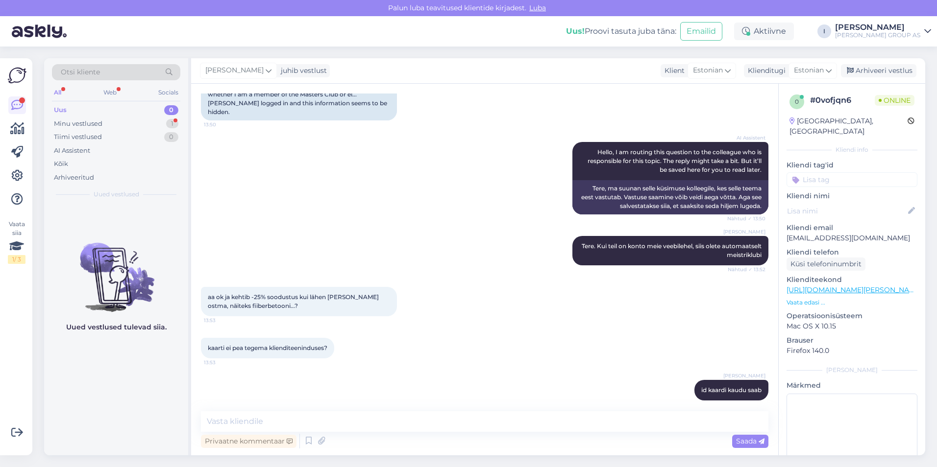 This screenshot has width=937, height=467. What do you see at coordinates (852, 196) in the screenshot?
I see `p: Kliendi nimi` at bounding box center [852, 196].